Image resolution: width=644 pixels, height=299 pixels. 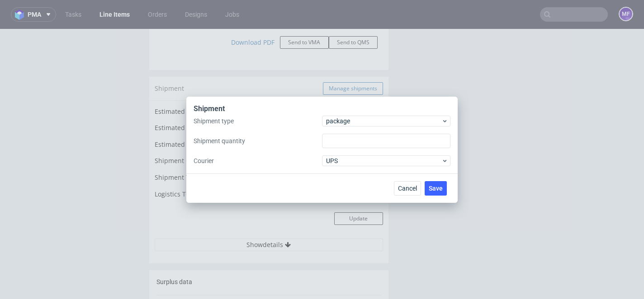 What do you see at coordinates (407, 189) in the screenshot?
I see `button: Cancel` at bounding box center [407, 189].